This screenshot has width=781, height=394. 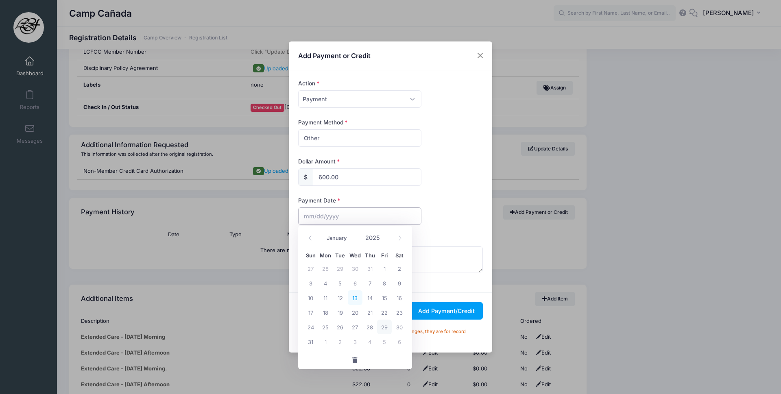 What do you see at coordinates (325, 298) in the screenshot?
I see `span: August 11, 2025` at bounding box center [325, 298].